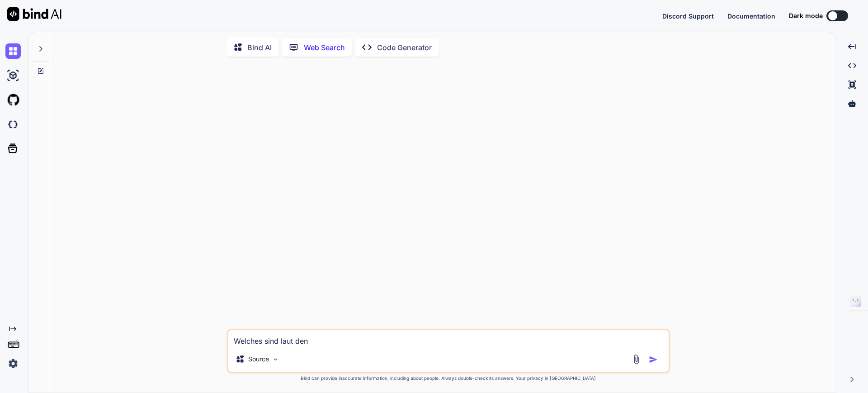 The image size is (868, 393). Describe the element at coordinates (324, 48) in the screenshot. I see `p: Web Search` at that location.